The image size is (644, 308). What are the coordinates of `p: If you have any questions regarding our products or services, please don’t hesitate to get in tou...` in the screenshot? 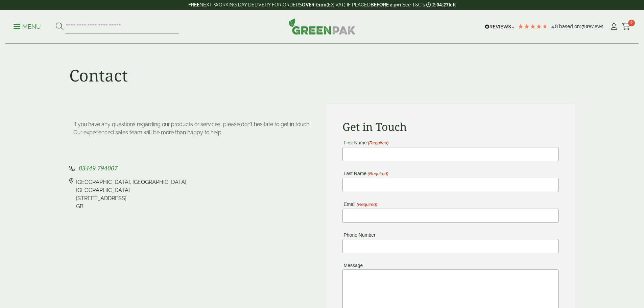 It's located at (194, 129).